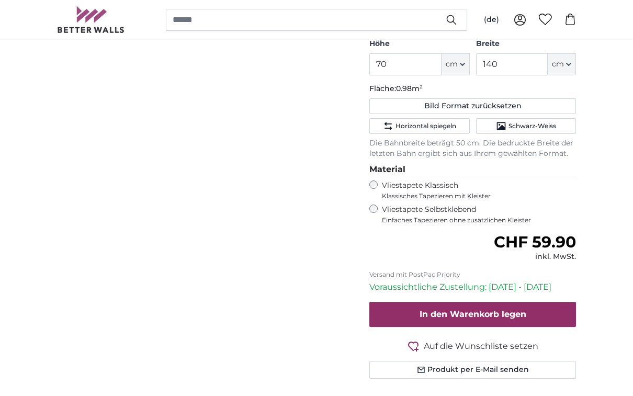  Describe the element at coordinates (525, 44) in the screenshot. I see `label: Breite` at that location.